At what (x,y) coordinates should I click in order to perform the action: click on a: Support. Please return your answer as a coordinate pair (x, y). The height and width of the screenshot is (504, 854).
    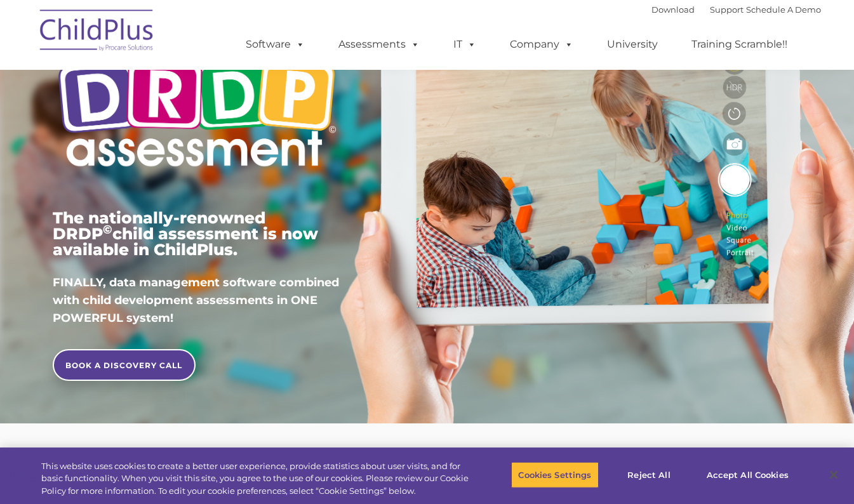
    Looking at the image, I should click on (727, 9).